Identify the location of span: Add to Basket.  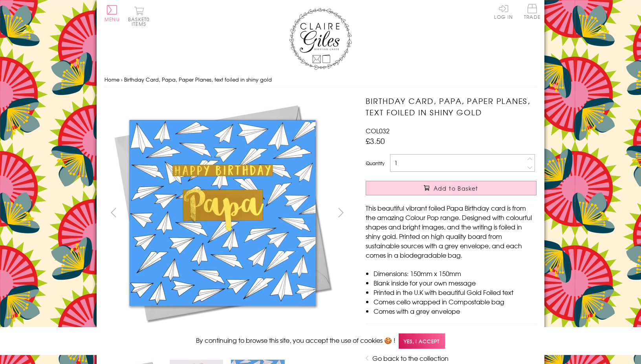
(456, 188).